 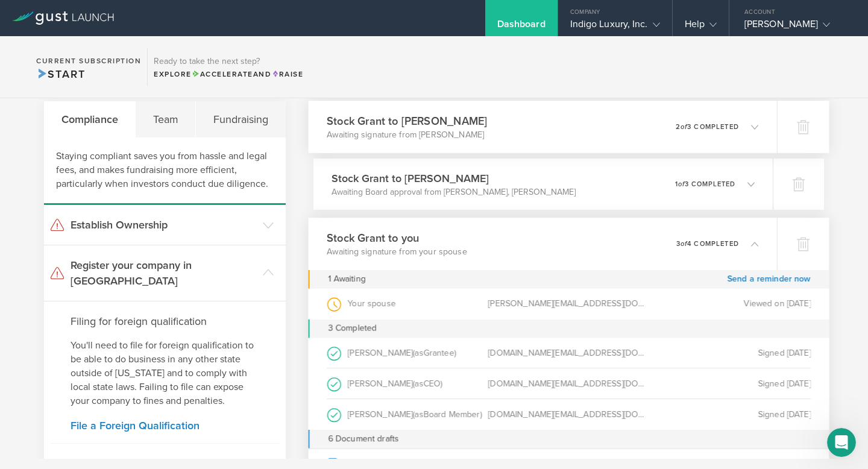 I want to click on img: logo, so click(x=64, y=32).